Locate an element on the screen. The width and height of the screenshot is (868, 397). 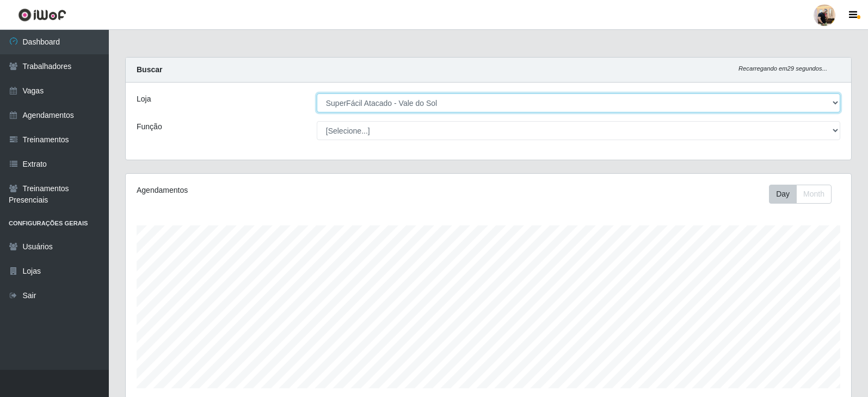
label: Função is located at coordinates (149, 127).